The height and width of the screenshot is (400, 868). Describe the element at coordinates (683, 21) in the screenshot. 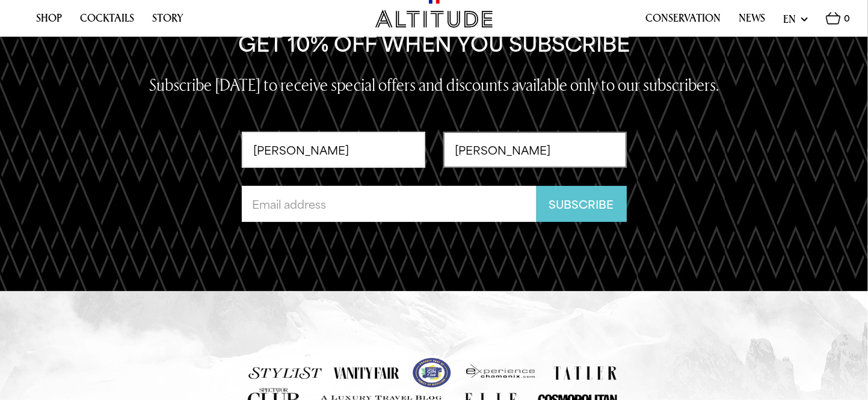

I see `a: Conservation` at that location.